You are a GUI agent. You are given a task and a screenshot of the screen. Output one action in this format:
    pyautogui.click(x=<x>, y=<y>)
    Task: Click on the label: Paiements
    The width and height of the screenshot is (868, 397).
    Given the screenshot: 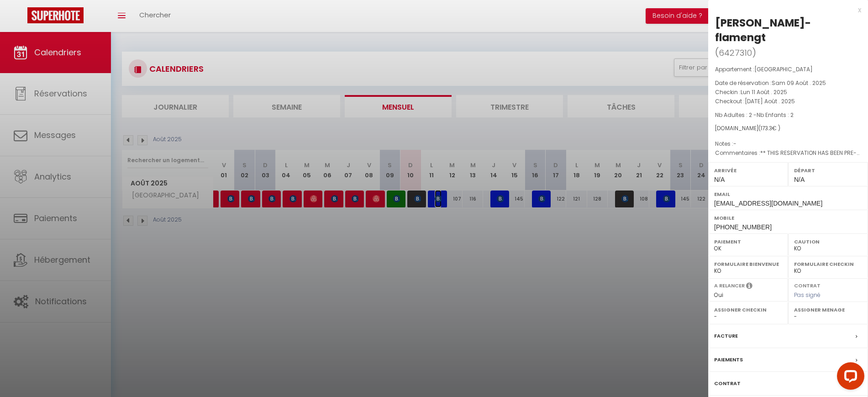 What is the action you would take?
    pyautogui.click(x=728, y=360)
    